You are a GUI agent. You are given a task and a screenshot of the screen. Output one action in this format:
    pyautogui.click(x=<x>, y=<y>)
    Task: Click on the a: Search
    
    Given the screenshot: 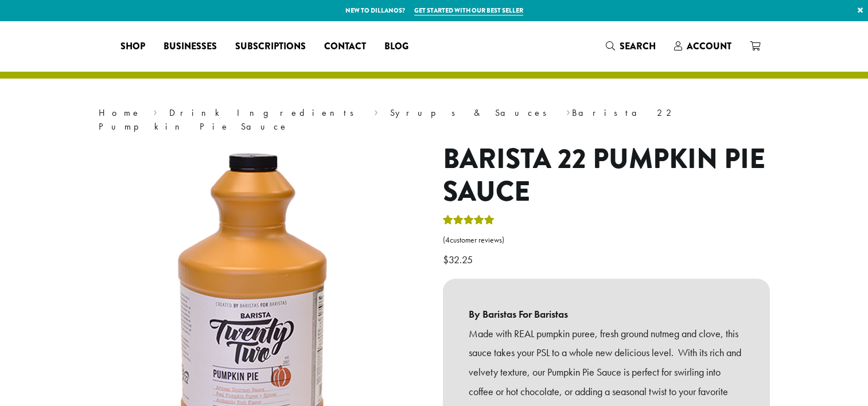 What is the action you would take?
    pyautogui.click(x=631, y=46)
    